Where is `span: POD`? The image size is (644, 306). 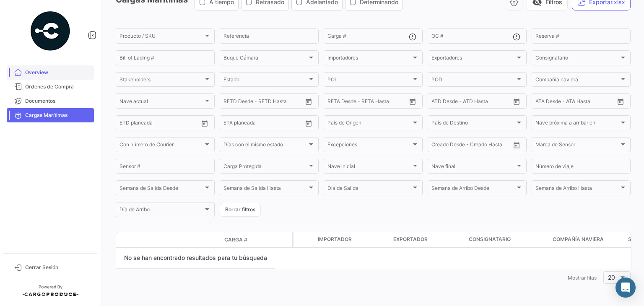 span: POD is located at coordinates (473, 81).